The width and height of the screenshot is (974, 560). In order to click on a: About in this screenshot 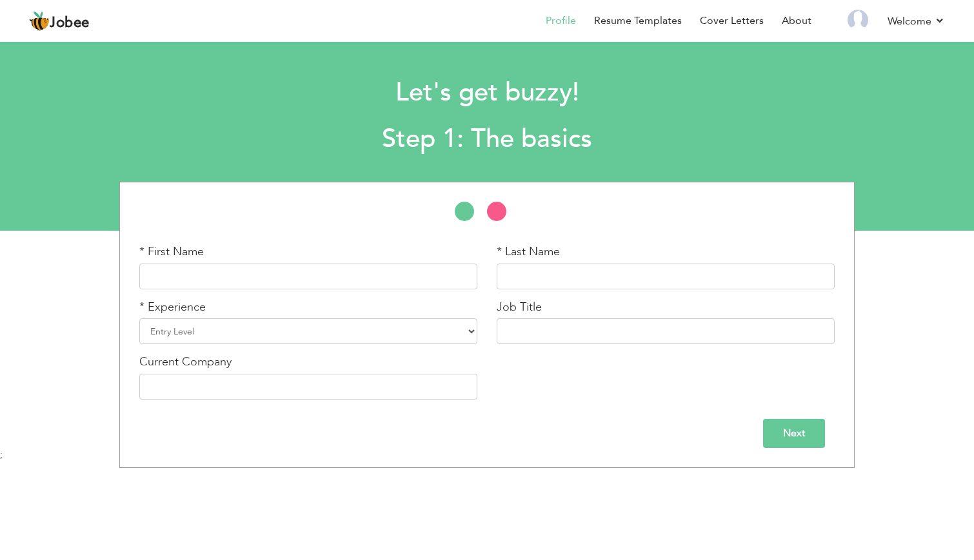, I will do `click(796, 21)`.